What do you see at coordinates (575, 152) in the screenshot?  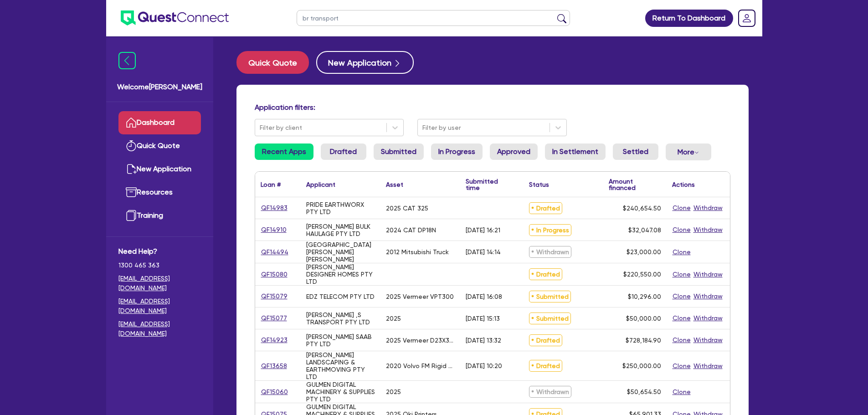 I see `a: In Settlement` at bounding box center [575, 152].